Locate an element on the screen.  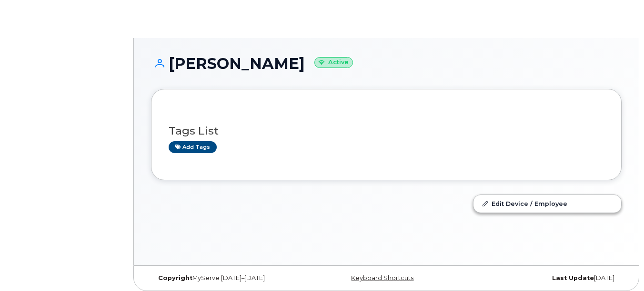
a: Add tags is located at coordinates (192, 147).